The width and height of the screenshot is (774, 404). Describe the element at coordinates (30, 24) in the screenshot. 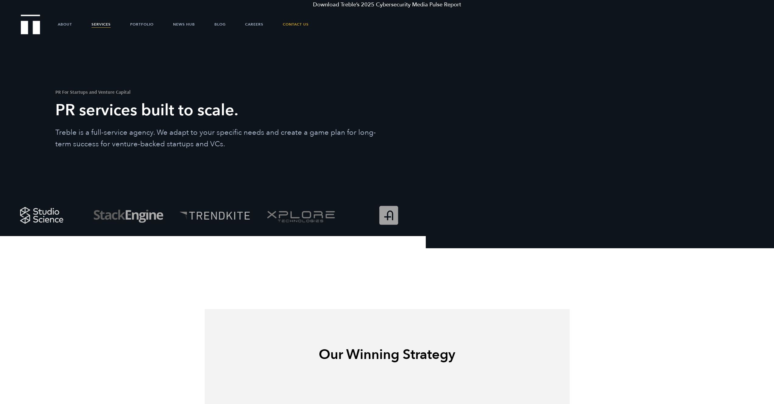

I see `a: Treble Homepage` at that location.